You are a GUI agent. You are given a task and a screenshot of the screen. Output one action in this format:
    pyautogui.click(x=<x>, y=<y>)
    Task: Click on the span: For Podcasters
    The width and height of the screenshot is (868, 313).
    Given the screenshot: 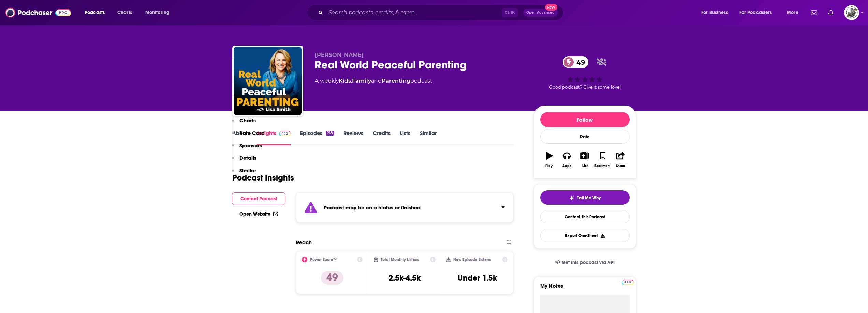 What is the action you would take?
    pyautogui.click(x=756, y=12)
    